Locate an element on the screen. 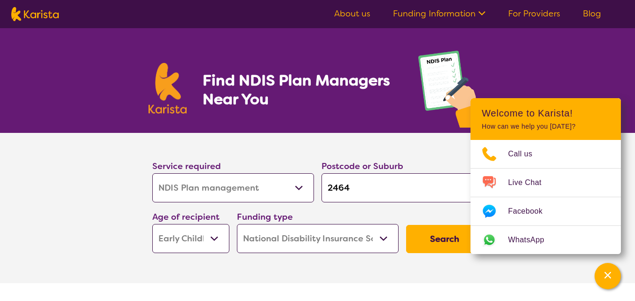 The height and width of the screenshot is (301, 635). a: For Providers is located at coordinates (534, 14).